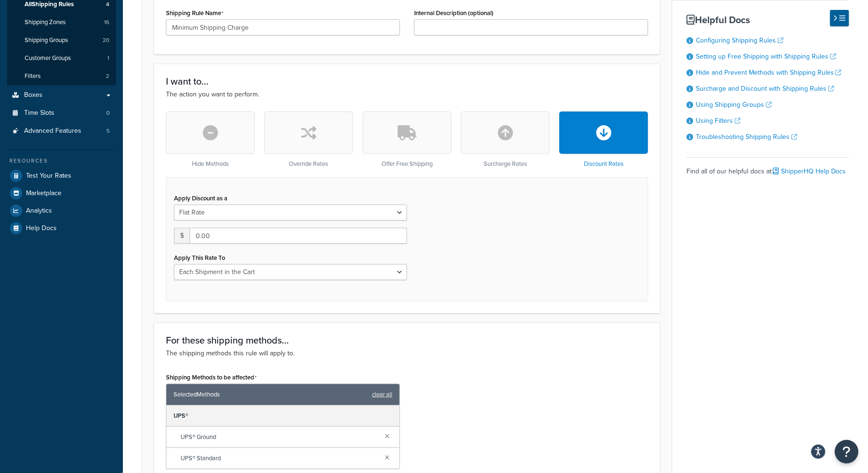  I want to click on a: Analytics, so click(61, 211).